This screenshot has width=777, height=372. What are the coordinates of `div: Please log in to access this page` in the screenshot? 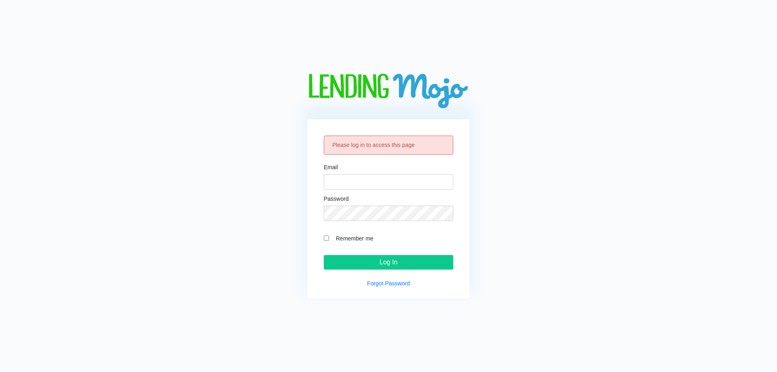 It's located at (389, 145).